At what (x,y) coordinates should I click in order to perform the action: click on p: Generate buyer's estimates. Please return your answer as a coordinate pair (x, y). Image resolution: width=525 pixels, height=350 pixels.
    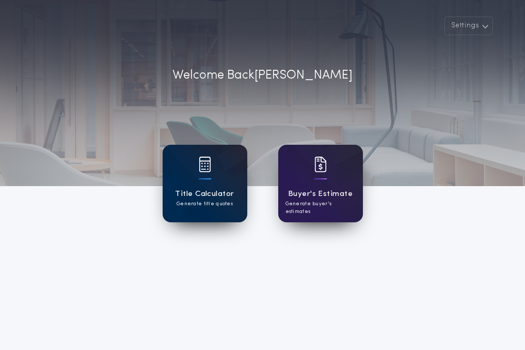
    Looking at the image, I should click on (321, 208).